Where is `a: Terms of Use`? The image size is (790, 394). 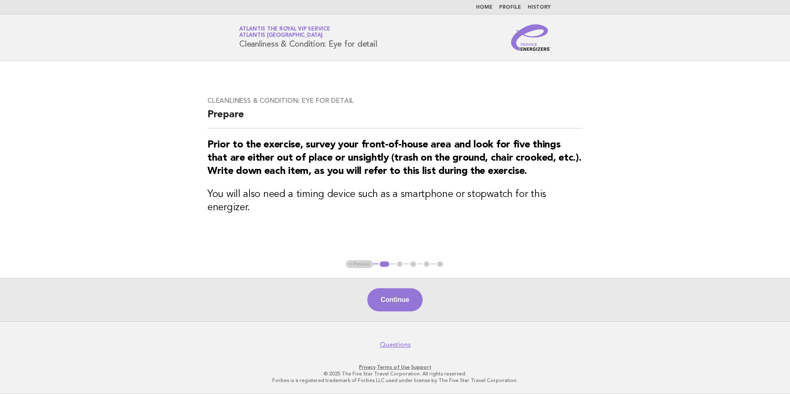 a: Terms of Use is located at coordinates (393, 367).